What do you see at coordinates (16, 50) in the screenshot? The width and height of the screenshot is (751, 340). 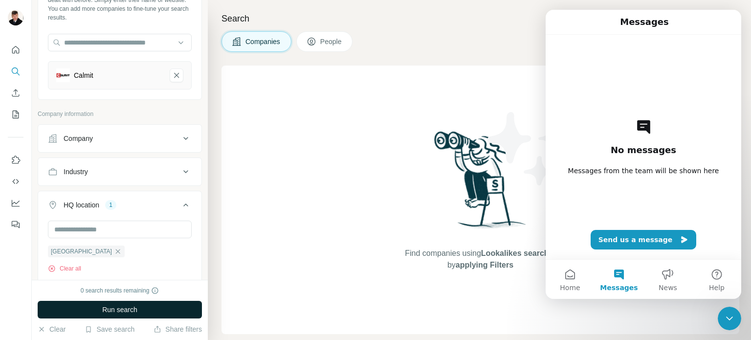 I see `button: Quick start` at bounding box center [16, 50].